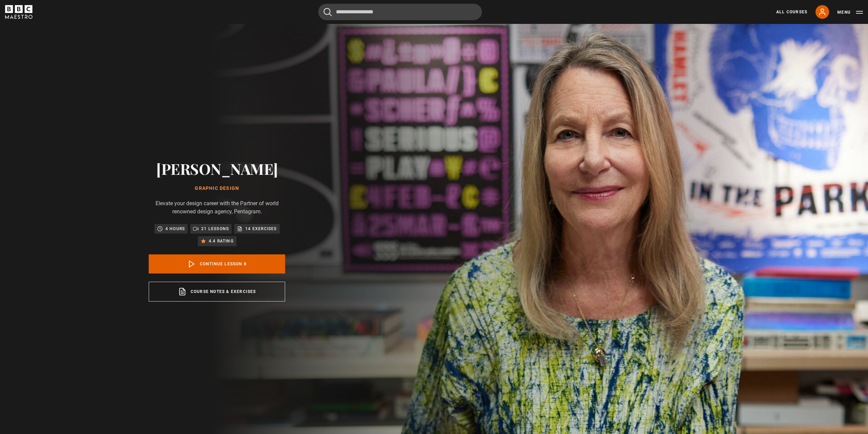 Image resolution: width=868 pixels, height=434 pixels. What do you see at coordinates (19, 12) in the screenshot?
I see `a: BBC Maestro` at bounding box center [19, 12].